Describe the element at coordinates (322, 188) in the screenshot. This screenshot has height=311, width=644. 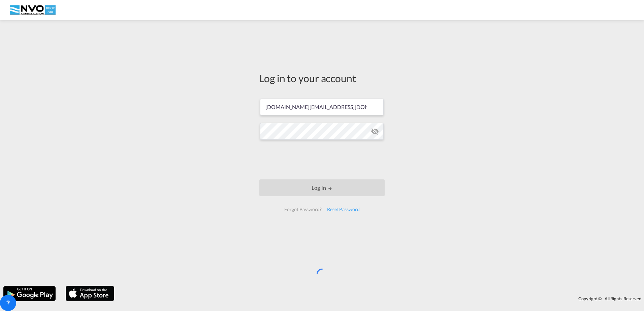
I see `button: LOGIN` at that location.